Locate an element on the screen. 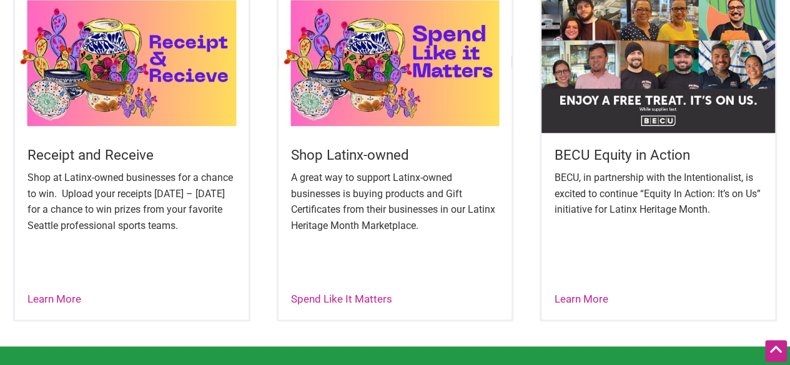 This screenshot has width=790, height=365. h5: BECU Equity in Action is located at coordinates (658, 155).